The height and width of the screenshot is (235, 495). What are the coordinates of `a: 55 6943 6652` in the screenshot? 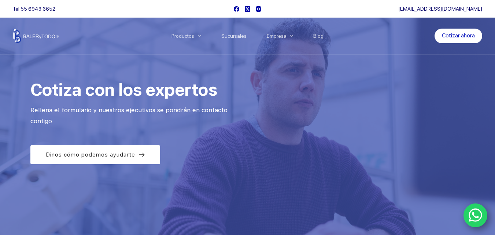 It's located at (38, 9).